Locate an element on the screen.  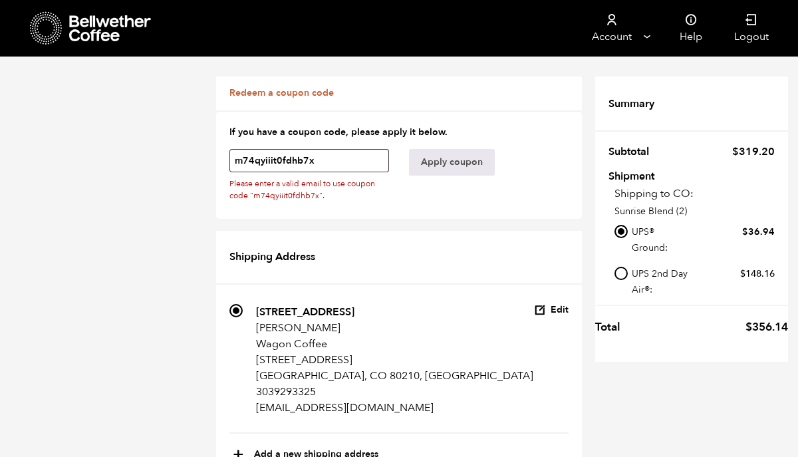
button: Edit is located at coordinates (551, 310).